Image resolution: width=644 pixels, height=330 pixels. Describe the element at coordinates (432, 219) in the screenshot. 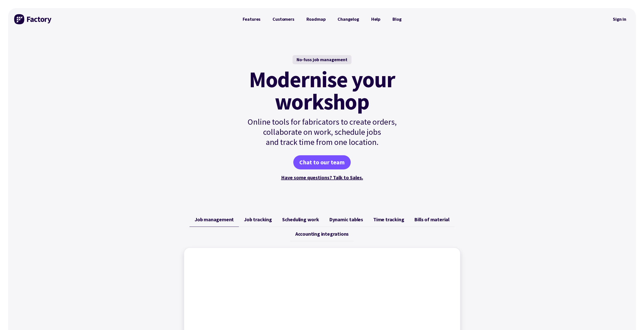

I see `span: Bills of material` at that location.